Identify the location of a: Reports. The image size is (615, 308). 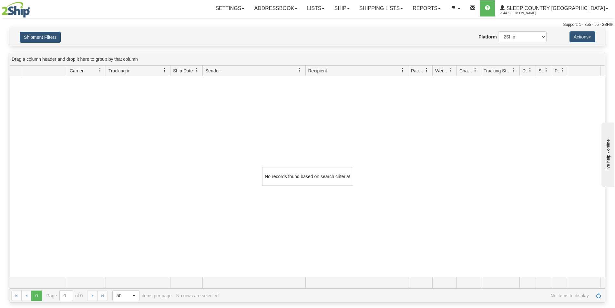
(427, 8).